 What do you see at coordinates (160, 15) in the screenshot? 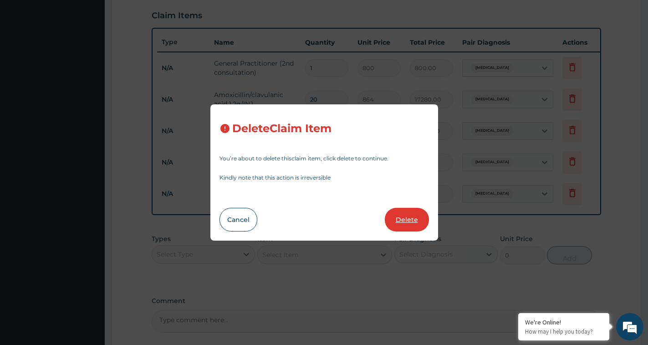
I see `div: Minimize live chat window` at bounding box center [160, 15].